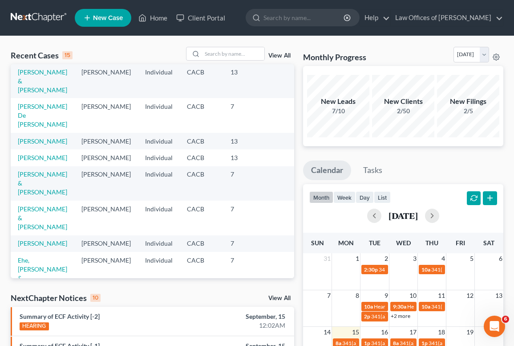 The height and width of the screenshot is (346, 514). I want to click on span: 5, so click(472, 258).